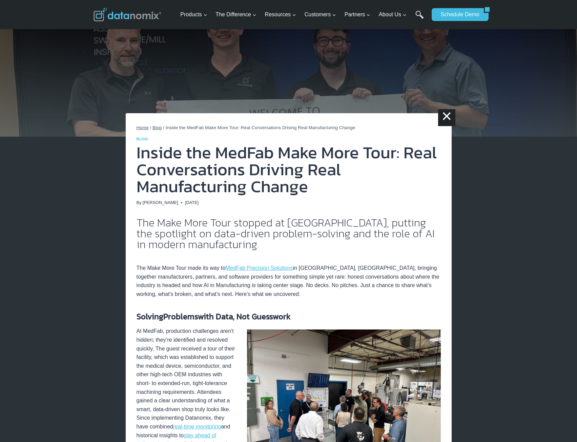  I want to click on a: Search, so click(420, 18).